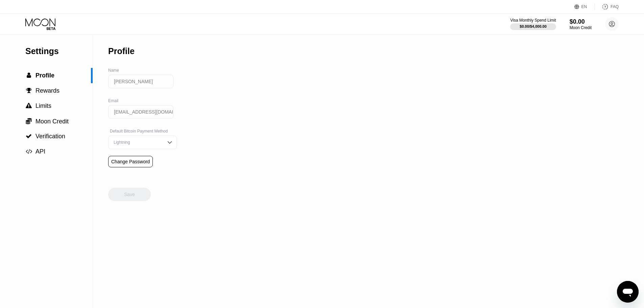 Image resolution: width=644 pixels, height=308 pixels. Describe the element at coordinates (581, 21) in the screenshot. I see `div: $0.00` at that location.